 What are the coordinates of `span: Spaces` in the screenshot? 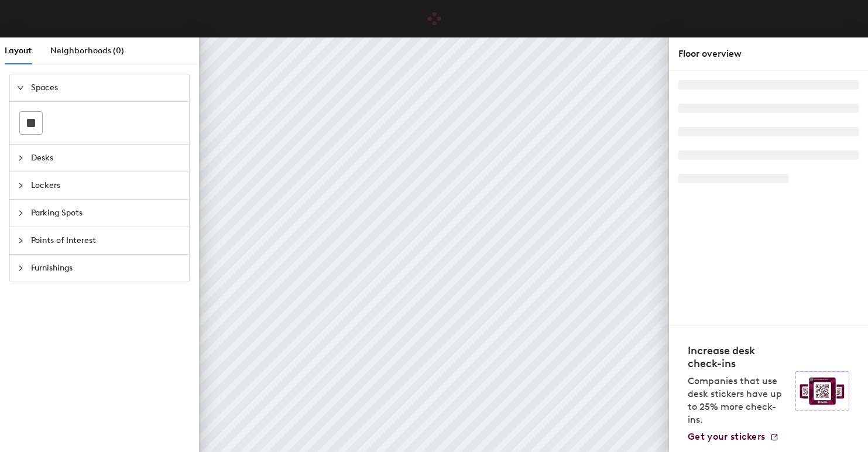 It's located at (106, 87).